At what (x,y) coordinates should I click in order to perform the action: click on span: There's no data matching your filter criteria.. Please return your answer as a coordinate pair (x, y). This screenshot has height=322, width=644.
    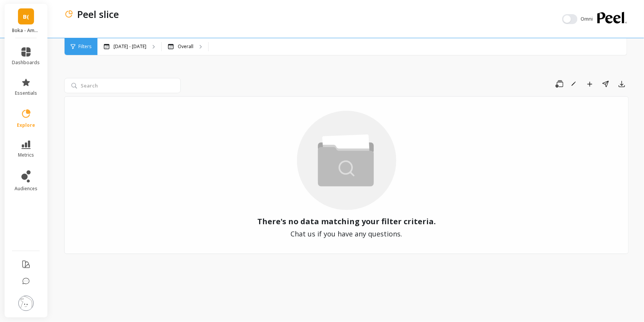
    Looking at the image, I should click on (346, 222).